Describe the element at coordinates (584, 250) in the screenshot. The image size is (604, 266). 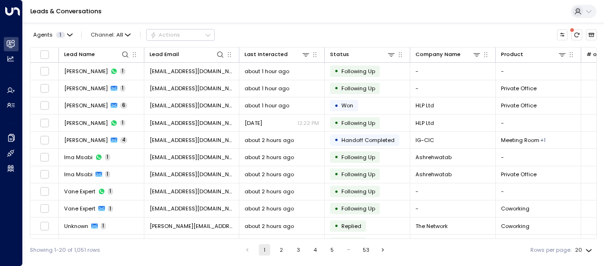
I see `div: 20` at that location.